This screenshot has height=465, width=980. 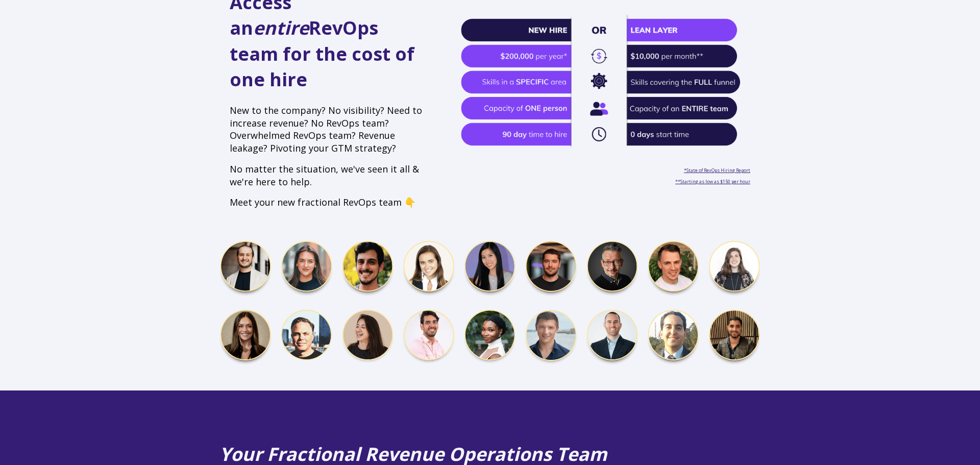 What do you see at coordinates (328, 129) in the screenshot?
I see `p: New to the company? No visibility? Need to increase revenue? No RevOps team? Overwhelmed RevOps t...` at bounding box center [328, 129].